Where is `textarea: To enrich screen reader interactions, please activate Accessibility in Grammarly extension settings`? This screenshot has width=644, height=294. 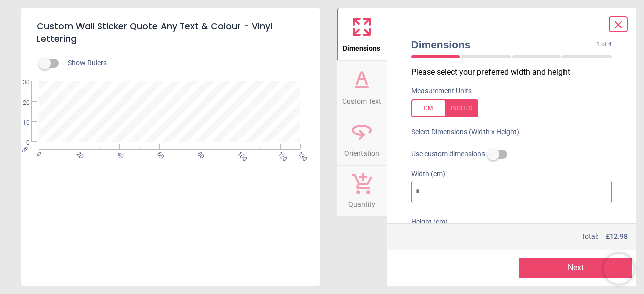 textarea: To enrich screen reader interactions, please activate Accessibility in Grammarly extension settings is located at coordinates (170, 112).